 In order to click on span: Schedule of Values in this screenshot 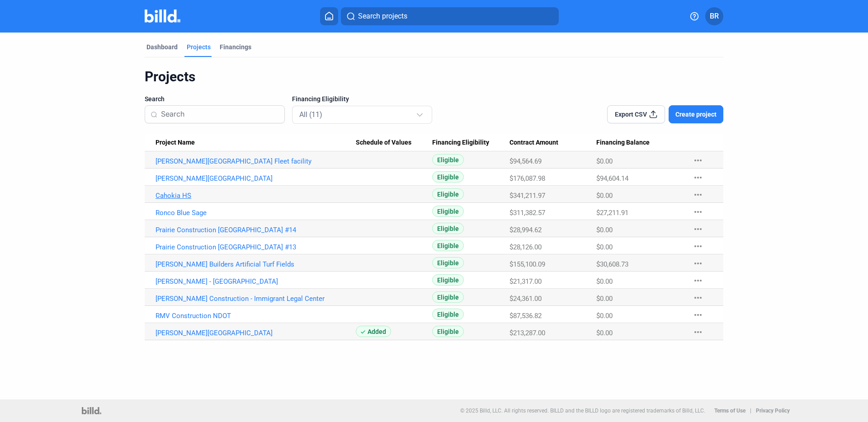, I will do `click(383, 143)`.